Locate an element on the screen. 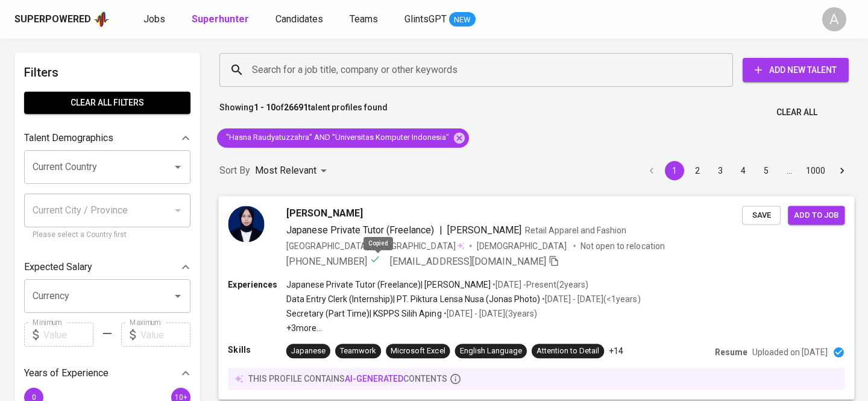 The image size is (868, 401). button: Add New Talent is located at coordinates (795, 70).